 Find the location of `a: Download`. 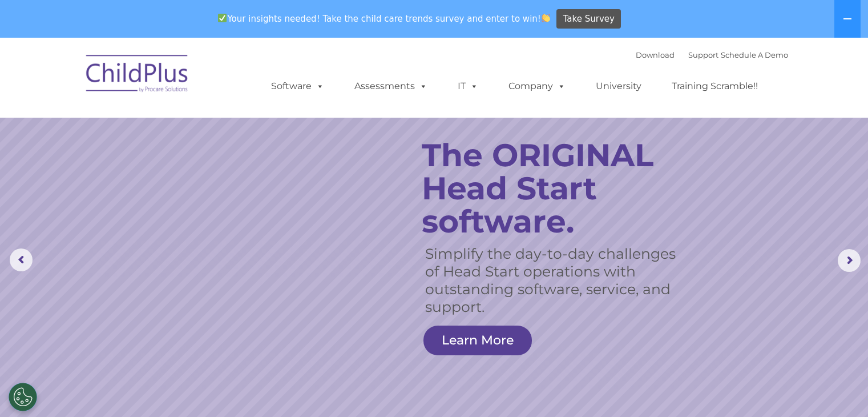

a: Download is located at coordinates (655, 55).